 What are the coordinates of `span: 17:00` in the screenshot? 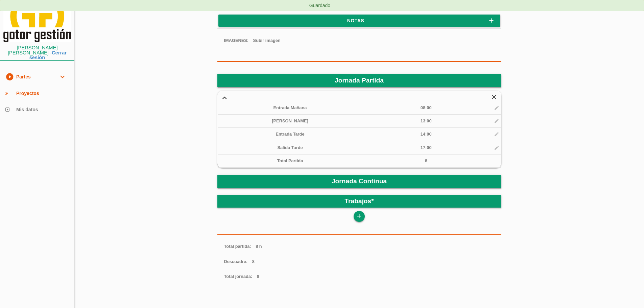 It's located at (426, 147).